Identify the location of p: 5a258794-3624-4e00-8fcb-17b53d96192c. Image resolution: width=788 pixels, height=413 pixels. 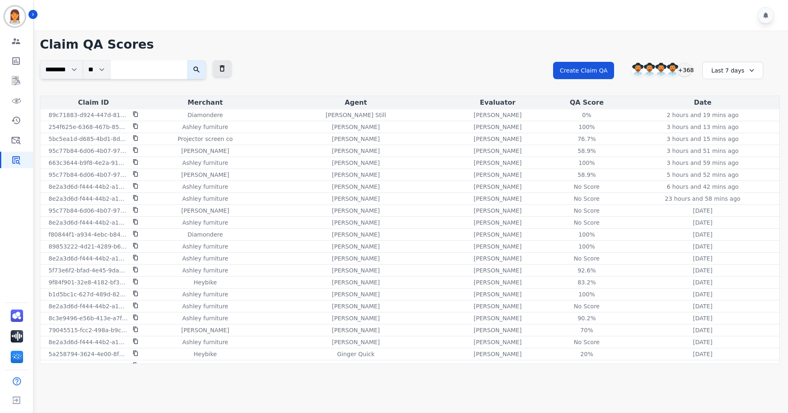
(88, 354).